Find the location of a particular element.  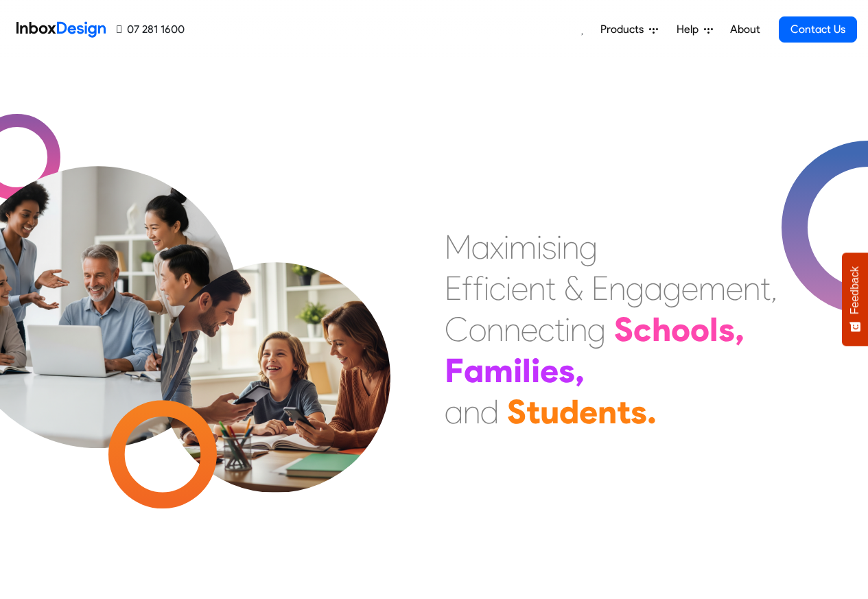

div: x is located at coordinates (497, 247).